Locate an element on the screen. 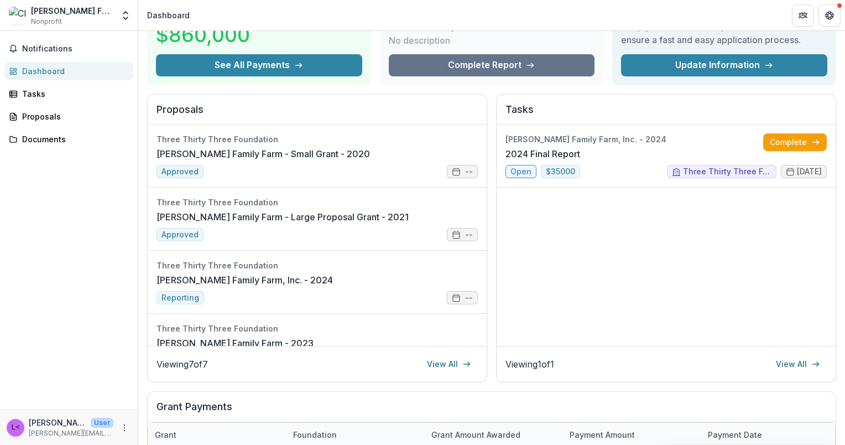  nav: breadcrumb is located at coordinates (168, 15).